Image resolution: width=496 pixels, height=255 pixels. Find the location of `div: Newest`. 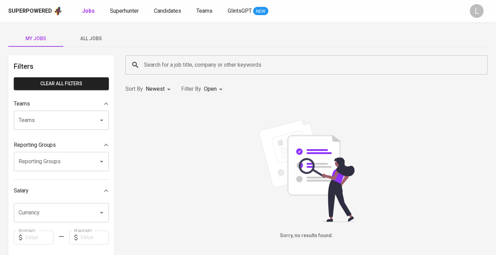

div: Newest is located at coordinates (159, 89).